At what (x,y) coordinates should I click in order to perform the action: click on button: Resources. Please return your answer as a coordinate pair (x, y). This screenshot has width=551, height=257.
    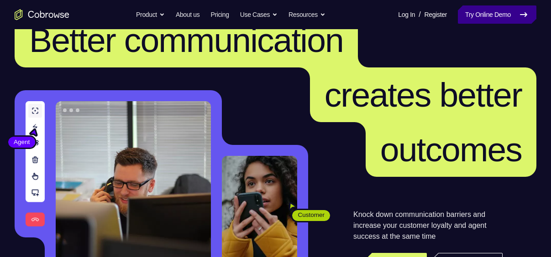
    Looking at the image, I should click on (307, 15).